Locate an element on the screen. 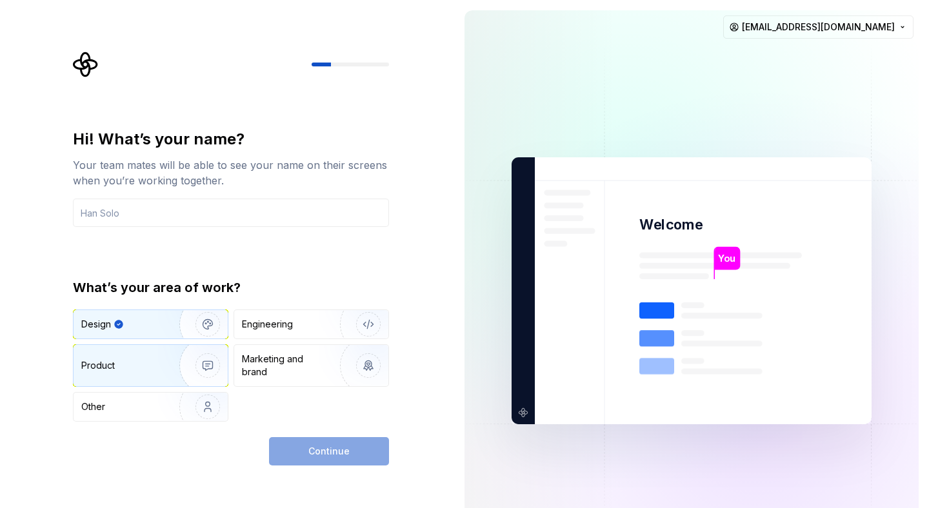 The width and height of the screenshot is (929, 508). div: Your team mates will be able to see your name on their screens when you’re working together. is located at coordinates (231, 173).